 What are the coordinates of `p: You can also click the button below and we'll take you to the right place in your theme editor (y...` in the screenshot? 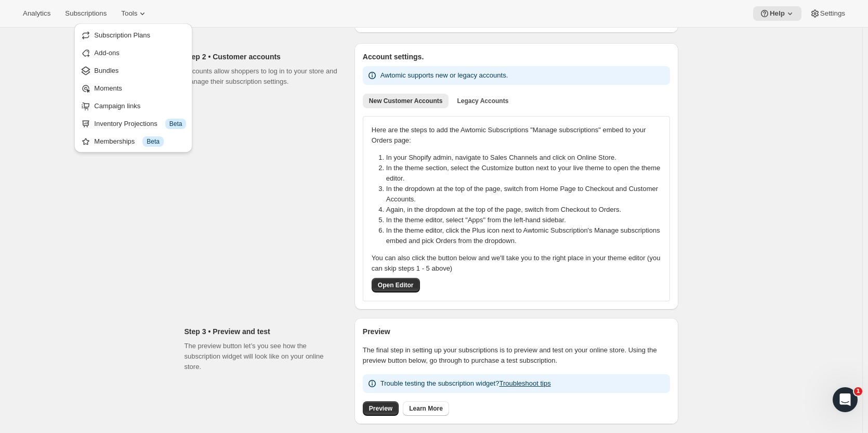 It's located at (516, 263).